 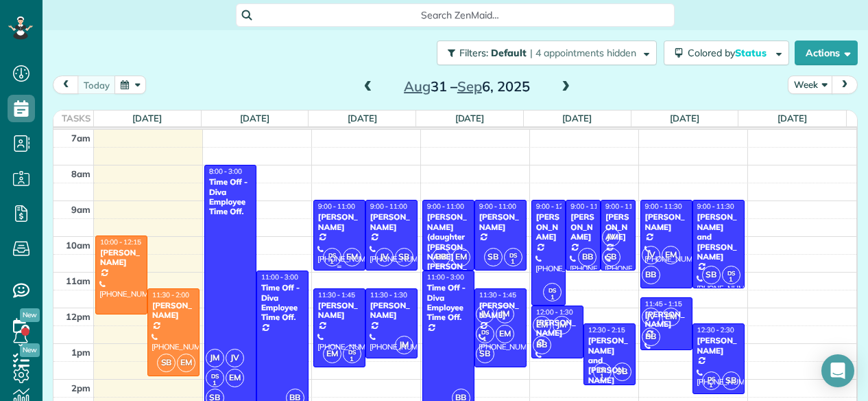 I want to click on span: 2pm, so click(x=81, y=388).